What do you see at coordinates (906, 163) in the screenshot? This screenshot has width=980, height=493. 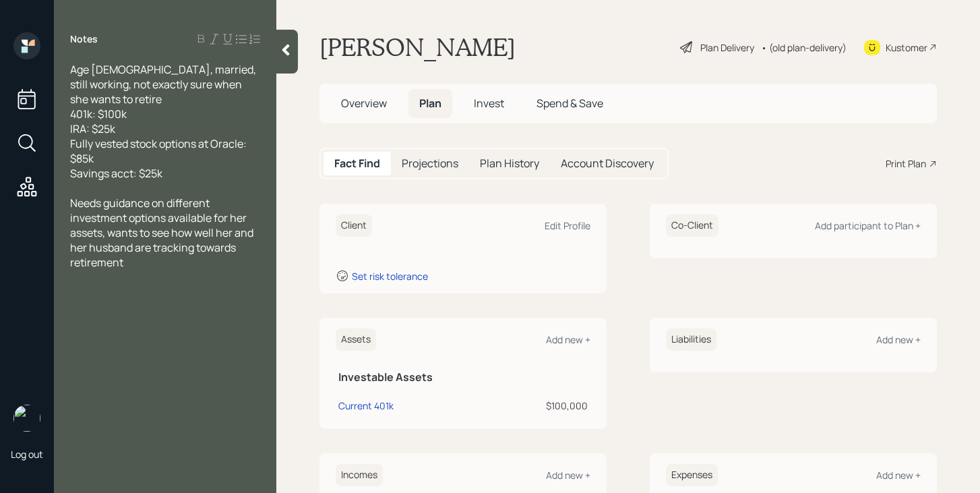 I see `div: Print Plan` at bounding box center [906, 163].